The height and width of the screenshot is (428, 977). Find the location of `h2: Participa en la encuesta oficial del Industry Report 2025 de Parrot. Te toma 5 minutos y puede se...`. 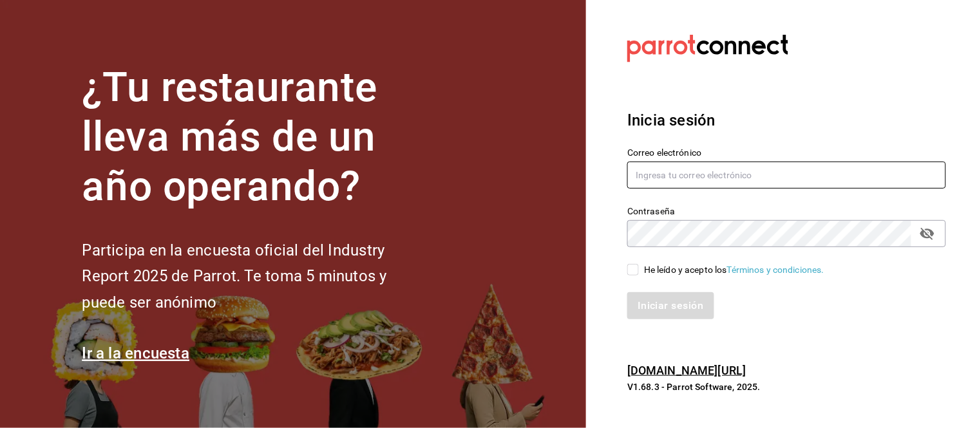

h2: Participa en la encuesta oficial del Industry Report 2025 de Parrot. Te toma 5 minutos y puede se... is located at coordinates (256, 277).